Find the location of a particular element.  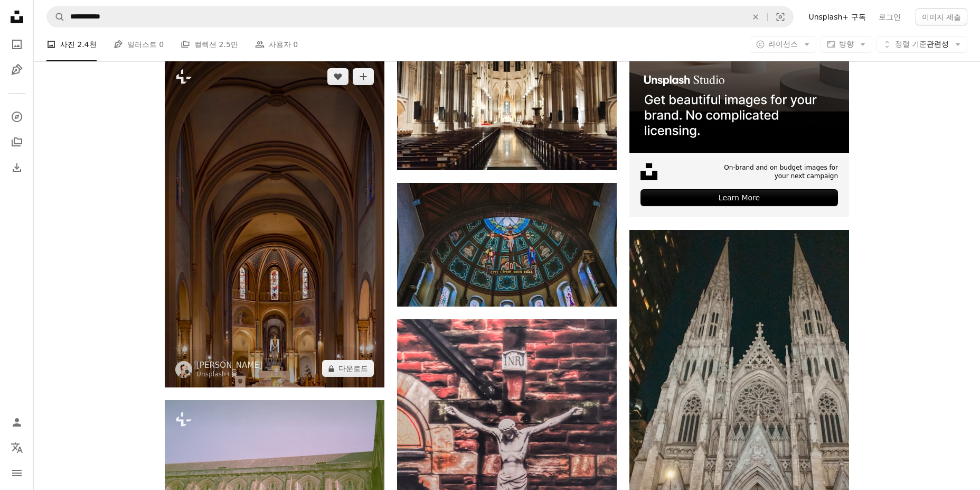

span: 관련성 is located at coordinates (922, 44).